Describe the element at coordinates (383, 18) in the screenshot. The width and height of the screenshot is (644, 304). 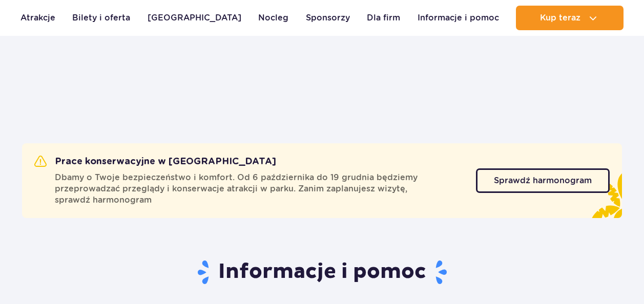
I see `a: Dla firm` at that location.